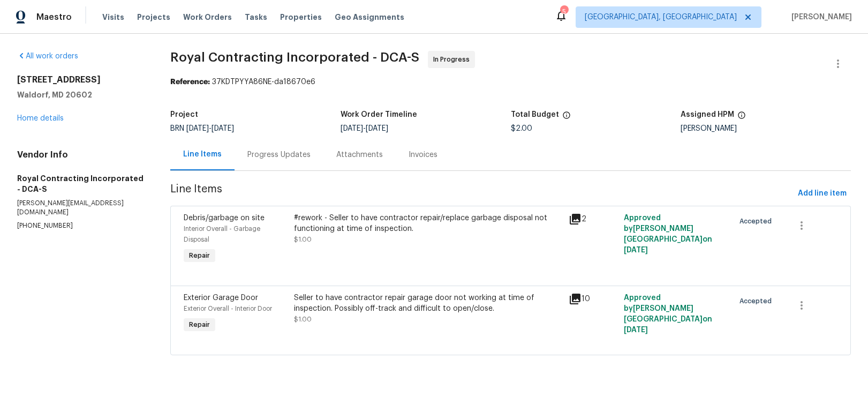 The height and width of the screenshot is (404, 868). What do you see at coordinates (40, 118) in the screenshot?
I see `a: Home details` at bounding box center [40, 118].